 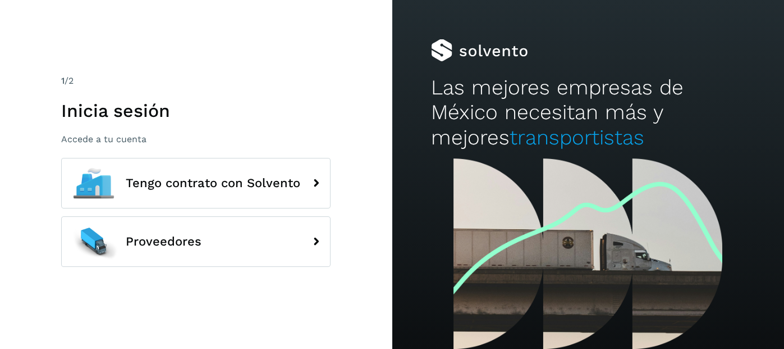 What do you see at coordinates (577, 137) in the screenshot?
I see `span: transportistas` at bounding box center [577, 137].